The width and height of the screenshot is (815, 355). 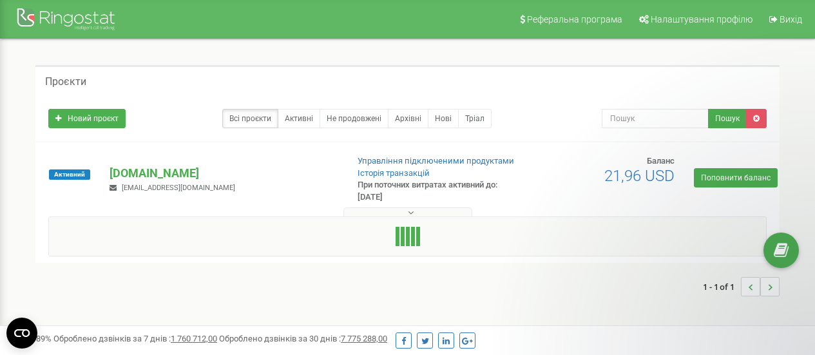 I want to click on button: Open CMP widget, so click(x=22, y=333).